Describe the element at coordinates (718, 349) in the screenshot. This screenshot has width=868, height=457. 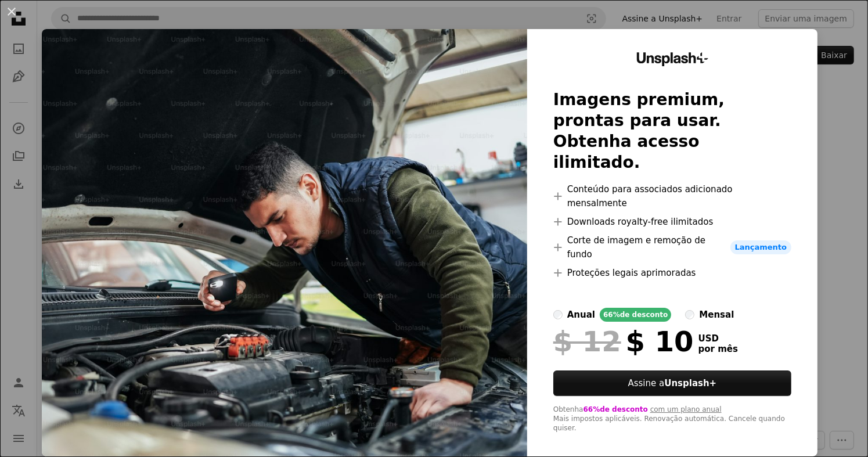
I see `span: por mês` at that location.